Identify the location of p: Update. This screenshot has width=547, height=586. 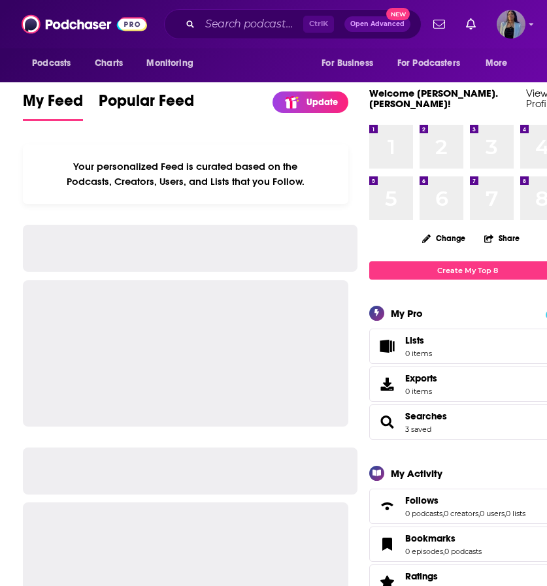
(322, 102).